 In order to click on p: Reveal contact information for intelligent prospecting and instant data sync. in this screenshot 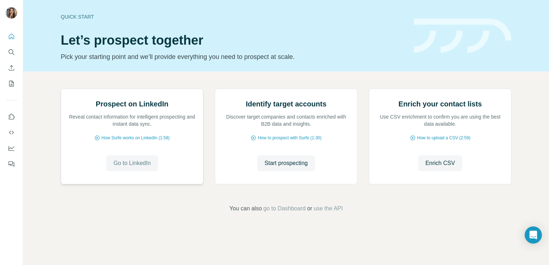, I will do `click(132, 120)`.